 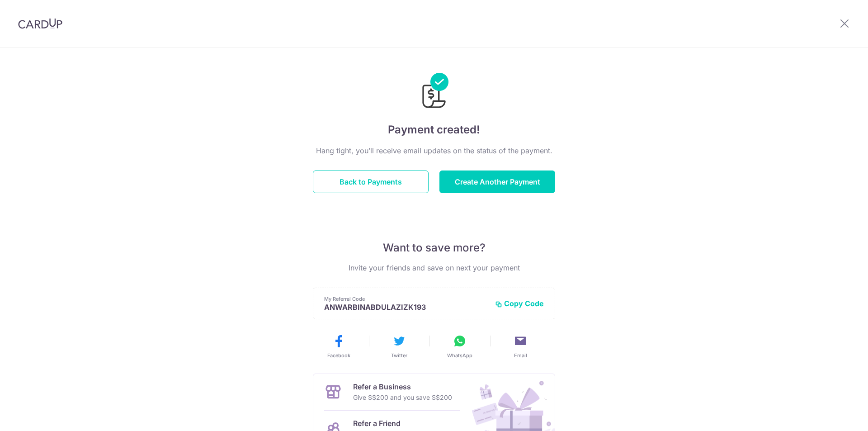 I want to click on button: Twitter, so click(x=399, y=347).